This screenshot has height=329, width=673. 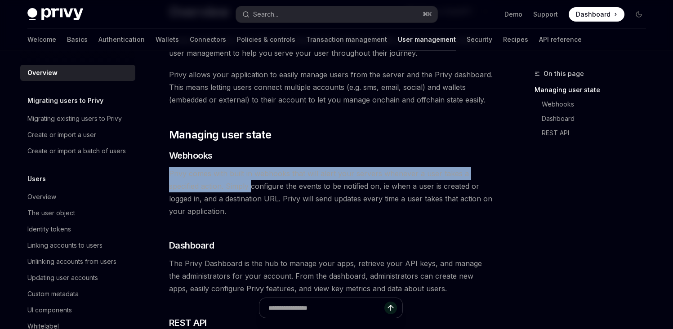 I want to click on div: Create or import a user, so click(x=62, y=135).